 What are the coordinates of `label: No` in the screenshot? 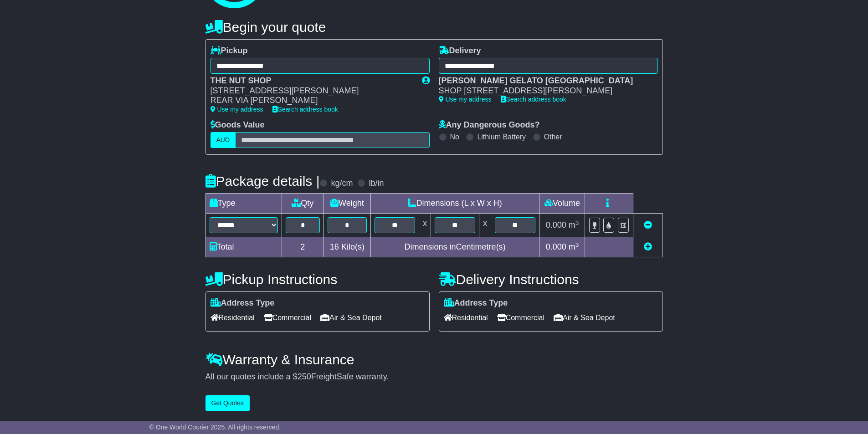 It's located at (454, 137).